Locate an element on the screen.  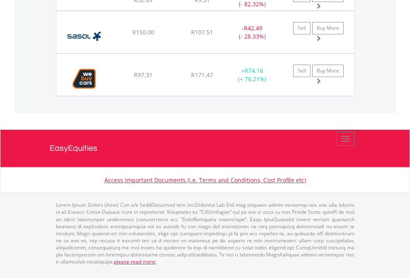
div: - (- 28.33%) is located at coordinates (252, 32).